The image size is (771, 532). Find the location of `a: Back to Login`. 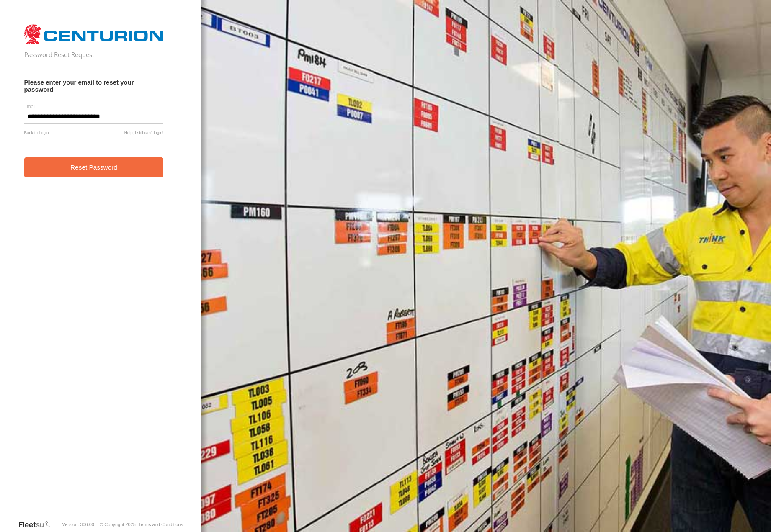

a: Back to Login is located at coordinates (36, 132).